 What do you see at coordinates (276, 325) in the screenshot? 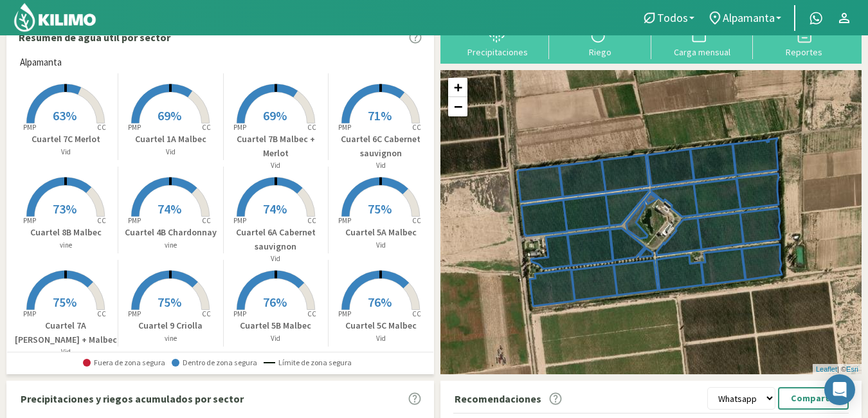
I see `p: Cuartel 5B Malbec` at bounding box center [276, 325].